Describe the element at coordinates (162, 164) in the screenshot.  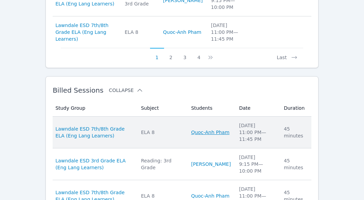
I see `div: Reading: 3rd Grade` at that location.